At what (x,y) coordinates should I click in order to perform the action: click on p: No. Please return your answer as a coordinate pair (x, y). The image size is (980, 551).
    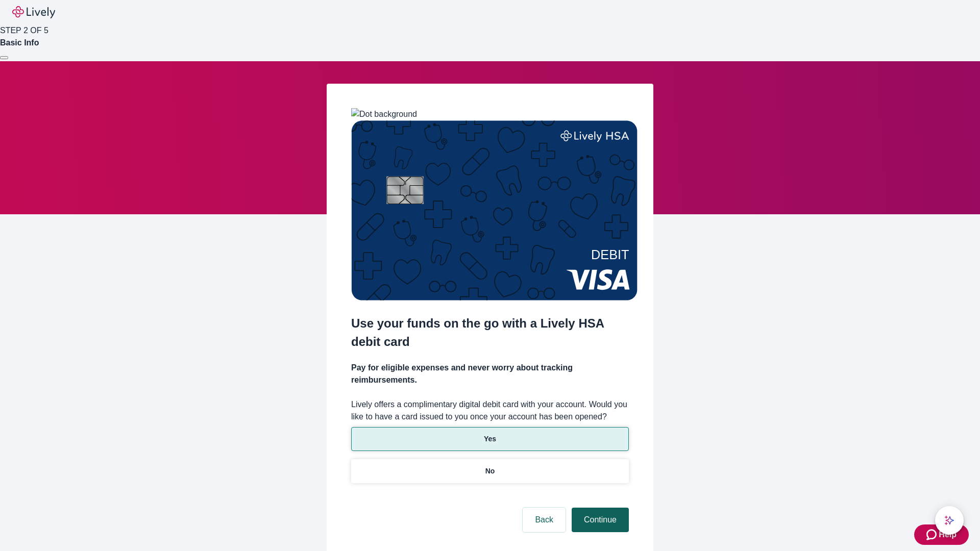
    Looking at the image, I should click on (490, 471).